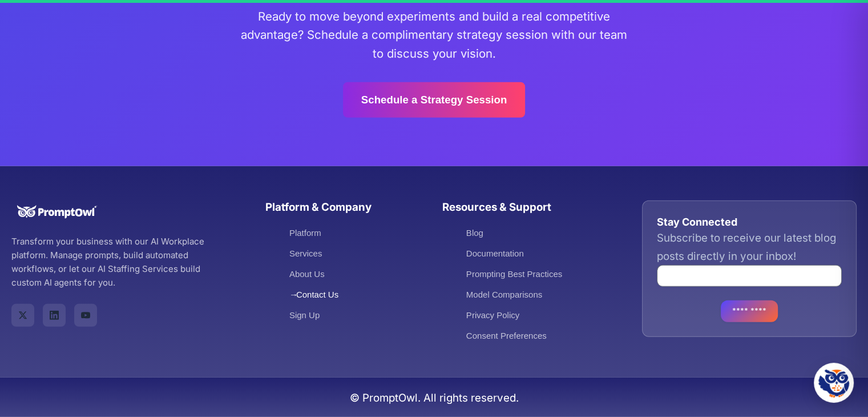 The image size is (868, 417). Describe the element at coordinates (304, 315) in the screenshot. I see `a: Sign Up` at that location.